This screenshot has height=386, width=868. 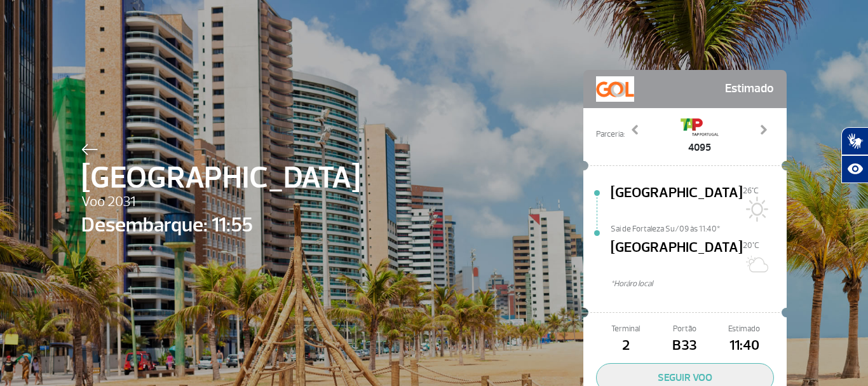 I want to click on span: 20°C, so click(x=751, y=245).